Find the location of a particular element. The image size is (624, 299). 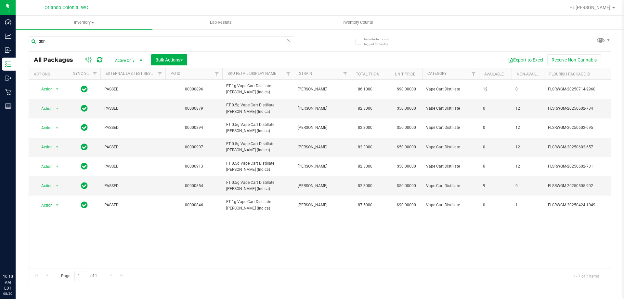

a: 00000846 is located at coordinates (194, 205).